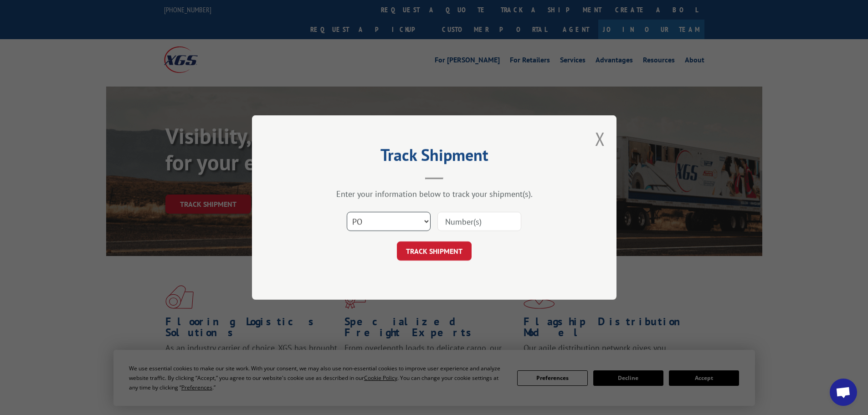 The image size is (868, 415). I want to click on button: TRACK SHIPMENT, so click(435, 251).